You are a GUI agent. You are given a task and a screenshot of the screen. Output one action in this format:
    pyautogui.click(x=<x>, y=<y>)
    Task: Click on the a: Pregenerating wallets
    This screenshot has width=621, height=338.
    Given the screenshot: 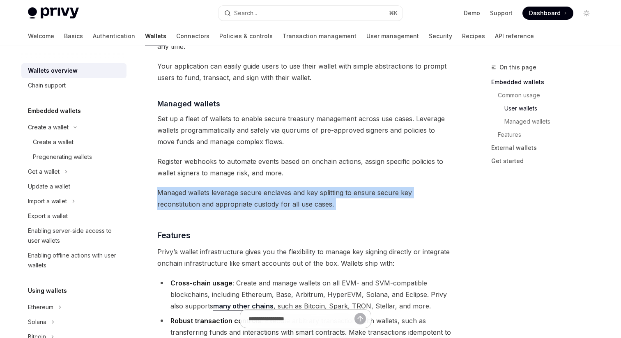 What is the action you would take?
    pyautogui.click(x=74, y=157)
    